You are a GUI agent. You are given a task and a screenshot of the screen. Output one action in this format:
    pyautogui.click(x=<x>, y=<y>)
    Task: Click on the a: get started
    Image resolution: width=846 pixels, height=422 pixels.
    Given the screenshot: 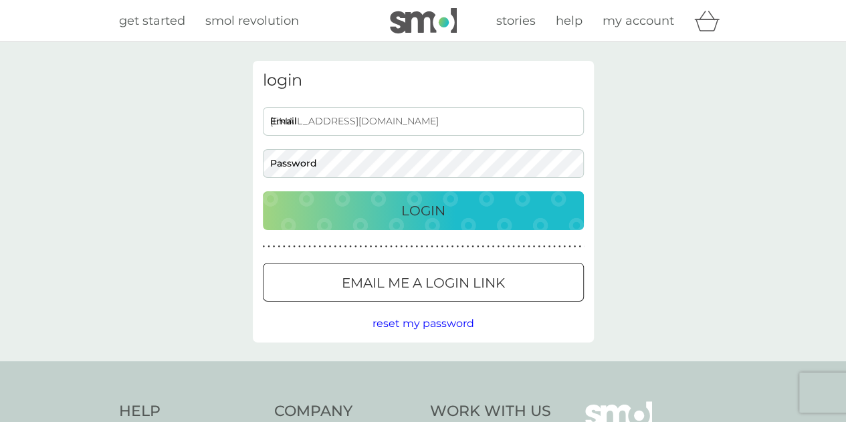 What is the action you would take?
    pyautogui.click(x=152, y=21)
    